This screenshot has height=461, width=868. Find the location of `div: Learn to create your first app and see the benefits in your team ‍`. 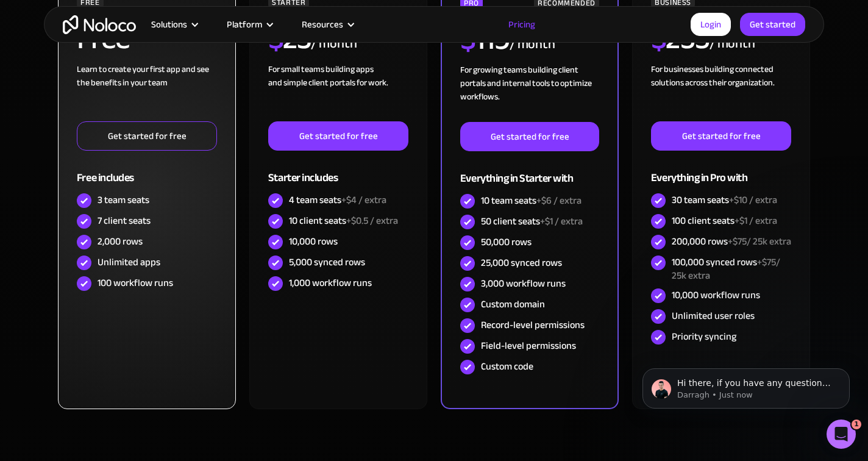

div: Learn to create your first app and see the benefits in your team ‍ is located at coordinates (146, 92).